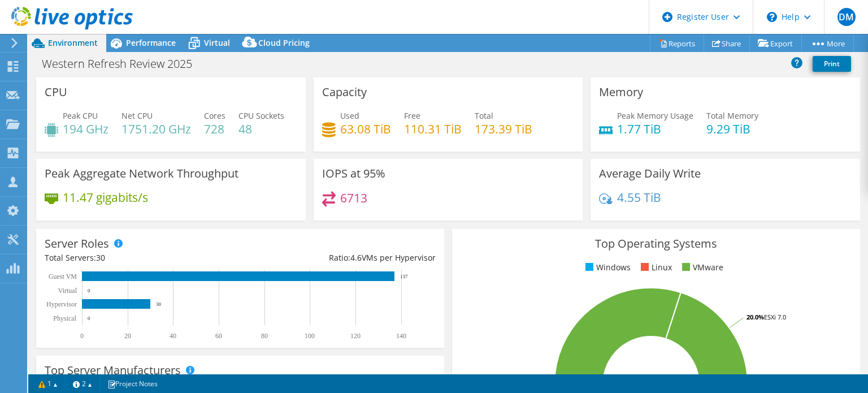 The height and width of the screenshot is (393, 868). I want to click on span: Peak CPU, so click(81, 115).